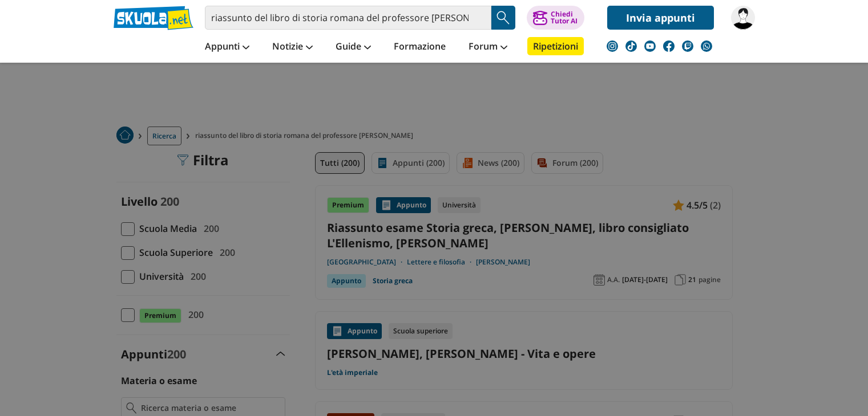 The height and width of the screenshot is (416, 868). I want to click on a: Forum, so click(488, 48).